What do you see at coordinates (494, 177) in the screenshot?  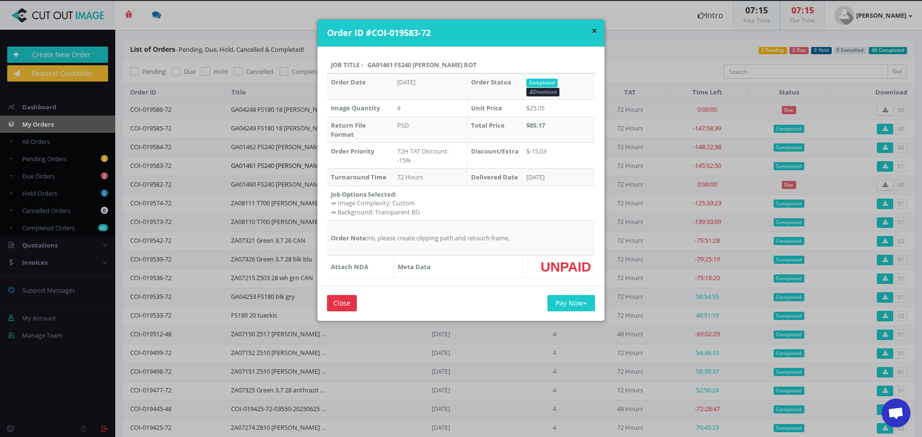 I see `strong: Delivered Date` at bounding box center [494, 177].